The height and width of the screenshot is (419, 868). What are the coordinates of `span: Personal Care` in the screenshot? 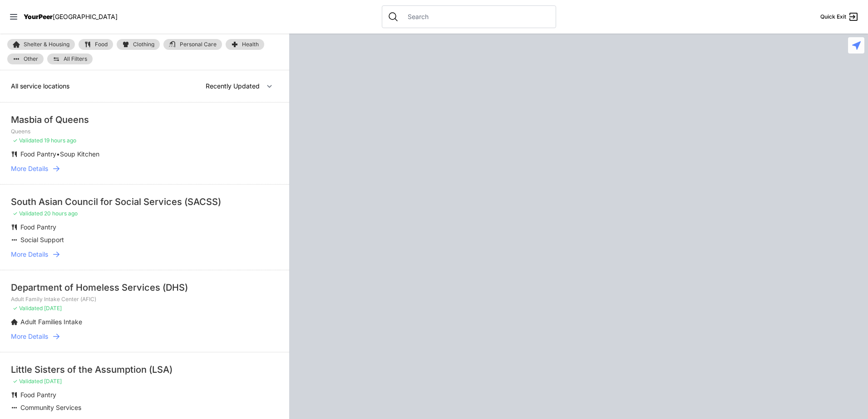 It's located at (198, 44).